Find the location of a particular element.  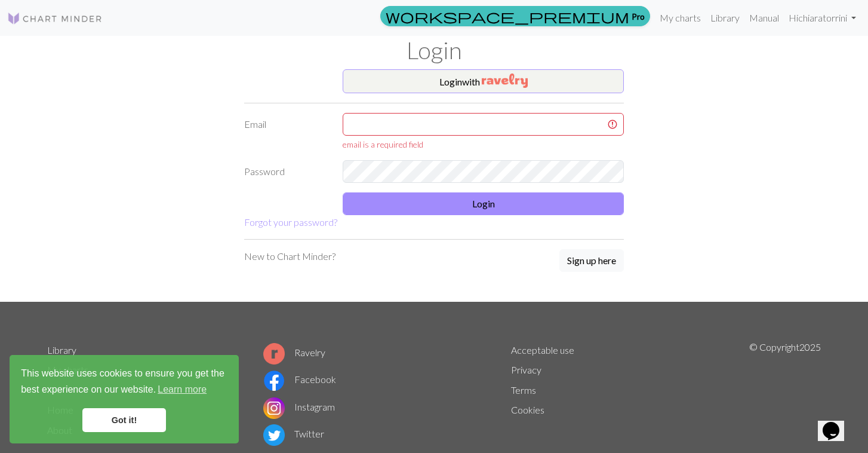

a: Privacy is located at coordinates (526, 369).